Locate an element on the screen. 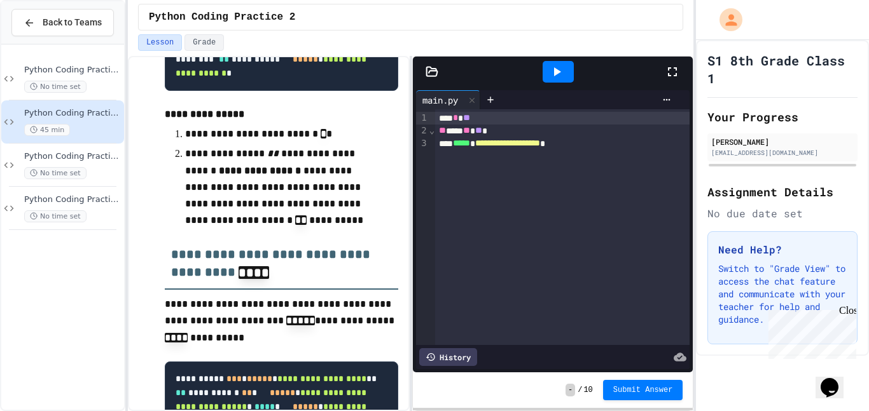  div: 2 is located at coordinates (422, 131).